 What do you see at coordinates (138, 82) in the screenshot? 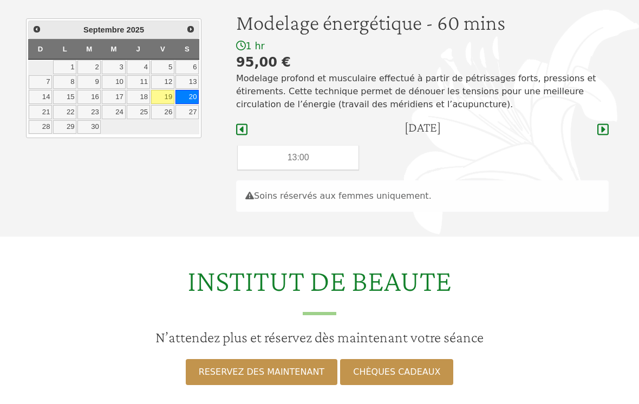
I see `a: 11` at bounding box center [138, 82].